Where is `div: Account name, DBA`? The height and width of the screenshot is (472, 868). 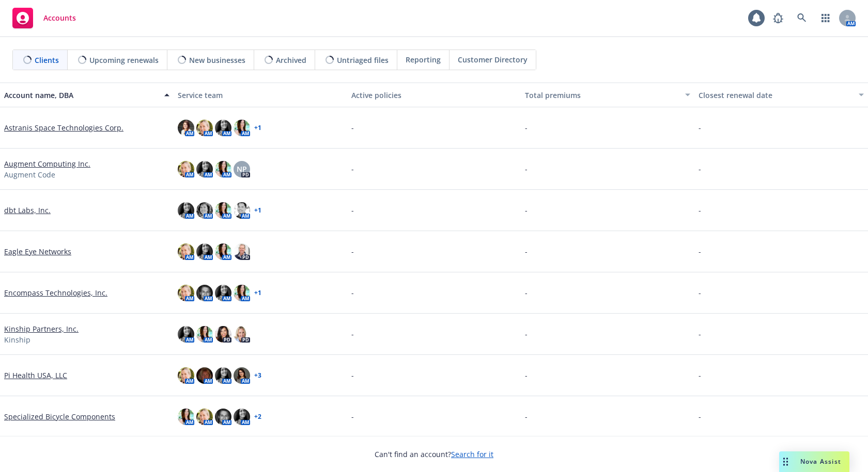
div: Account name, DBA is located at coordinates (81, 95).